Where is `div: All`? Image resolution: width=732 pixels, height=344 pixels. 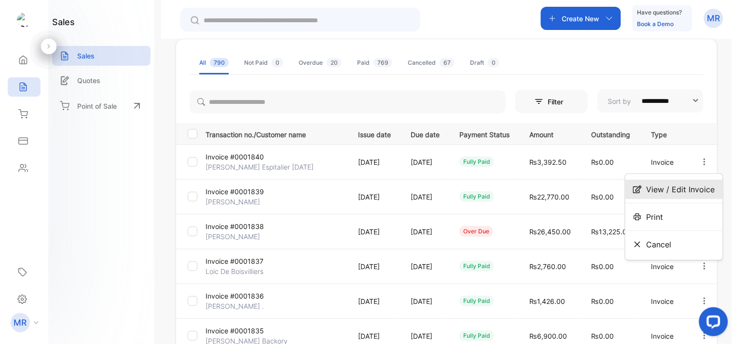
div: All is located at coordinates (214, 63).